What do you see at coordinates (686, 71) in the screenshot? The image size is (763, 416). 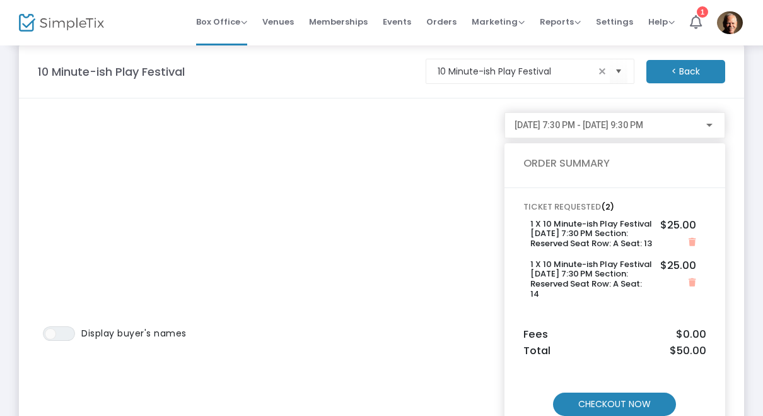 I see `m-button: < Back` at bounding box center [686, 71].